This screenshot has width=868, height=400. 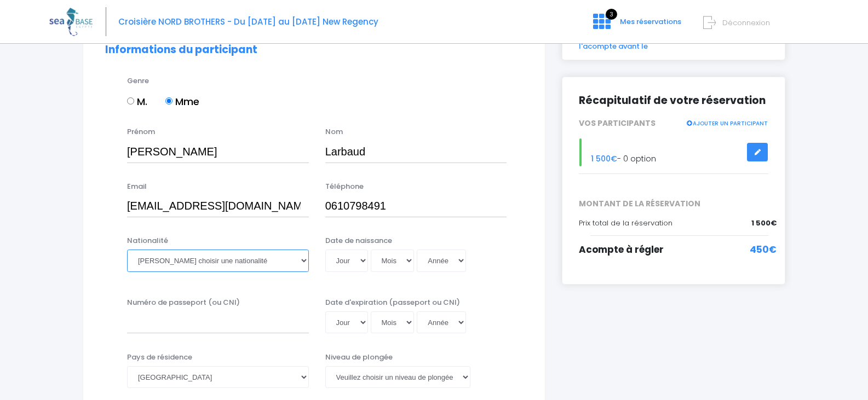 What do you see at coordinates (621, 249) in the screenshot?
I see `span: Acompte à régler` at bounding box center [621, 249].